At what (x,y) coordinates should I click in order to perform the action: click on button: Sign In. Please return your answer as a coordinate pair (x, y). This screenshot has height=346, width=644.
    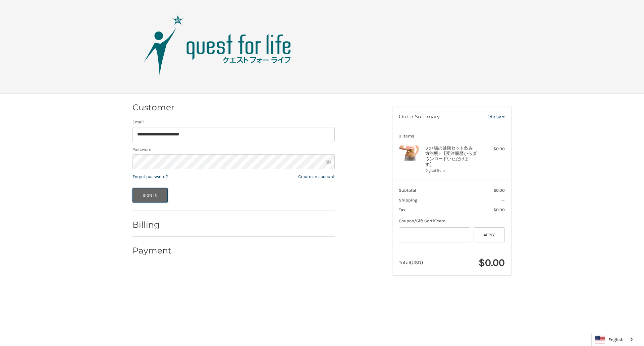
    Looking at the image, I should click on (150, 195).